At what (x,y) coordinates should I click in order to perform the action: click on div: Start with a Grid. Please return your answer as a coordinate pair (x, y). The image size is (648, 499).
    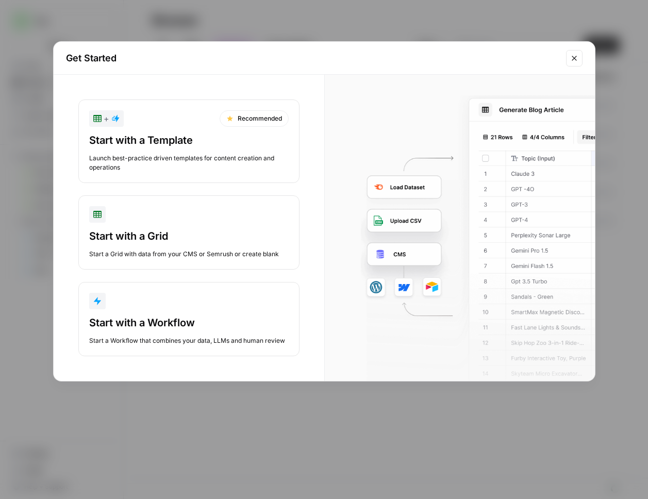
    Looking at the image, I should click on (189, 236).